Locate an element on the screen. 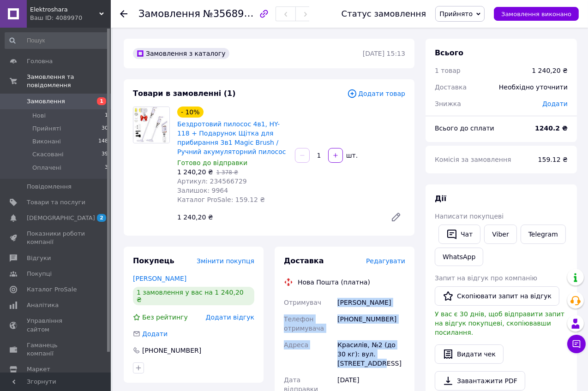  span: 30 is located at coordinates (105, 129).